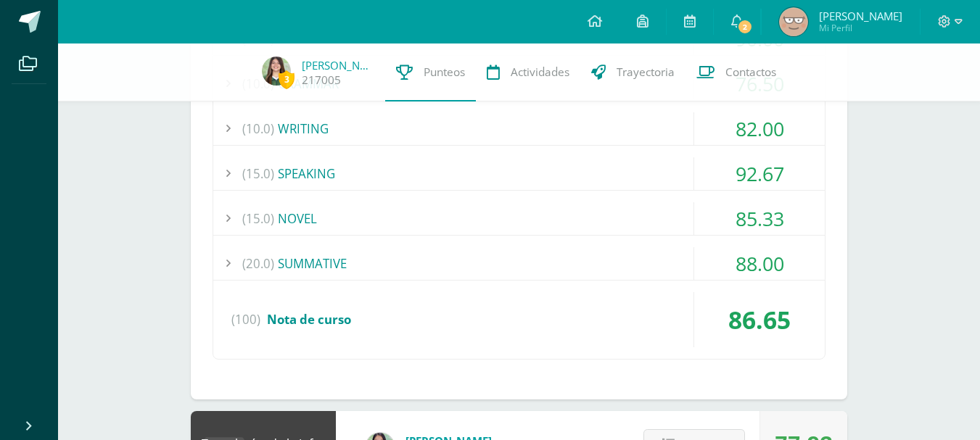 The width and height of the screenshot is (980, 440). What do you see at coordinates (528, 73) in the screenshot?
I see `a: Actividades` at bounding box center [528, 73].